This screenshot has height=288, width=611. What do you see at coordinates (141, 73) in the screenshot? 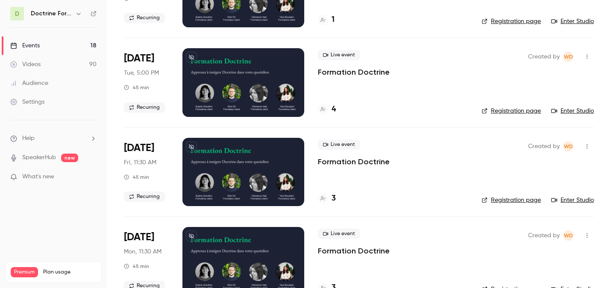
I see `span: Tue, 5:00 PM` at bounding box center [141, 73].